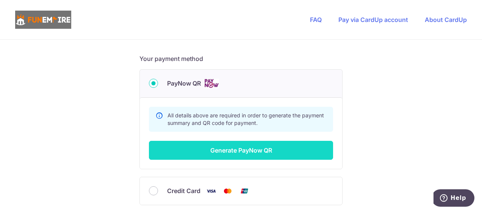 This screenshot has height=212, width=482. Describe the element at coordinates (211, 83) in the screenshot. I see `img: Cards logo` at that location.